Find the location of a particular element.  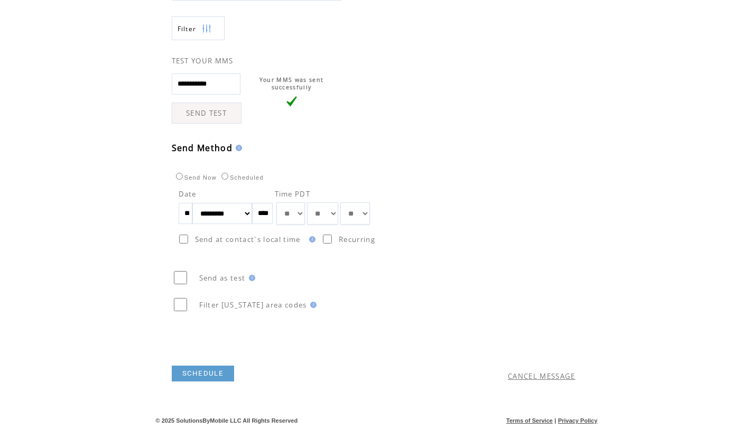

a: SCHEDULE is located at coordinates (203, 373).